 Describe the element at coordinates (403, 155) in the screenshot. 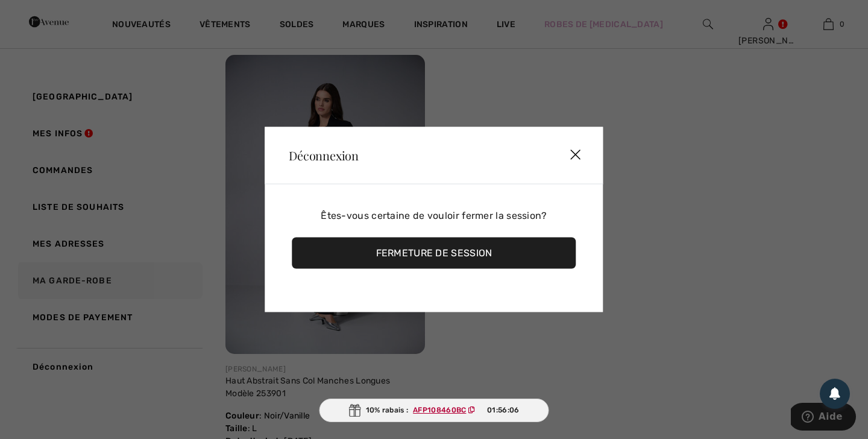

I see `h3: Déconnexion` at that location.